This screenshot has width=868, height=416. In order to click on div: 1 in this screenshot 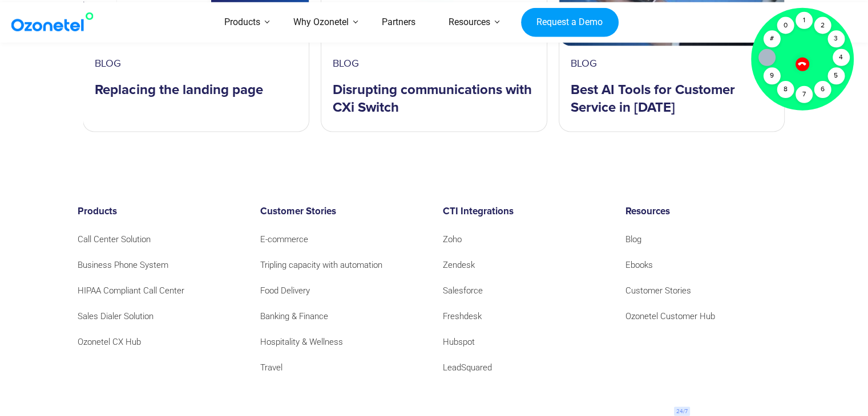, I will do `click(804, 20)`.